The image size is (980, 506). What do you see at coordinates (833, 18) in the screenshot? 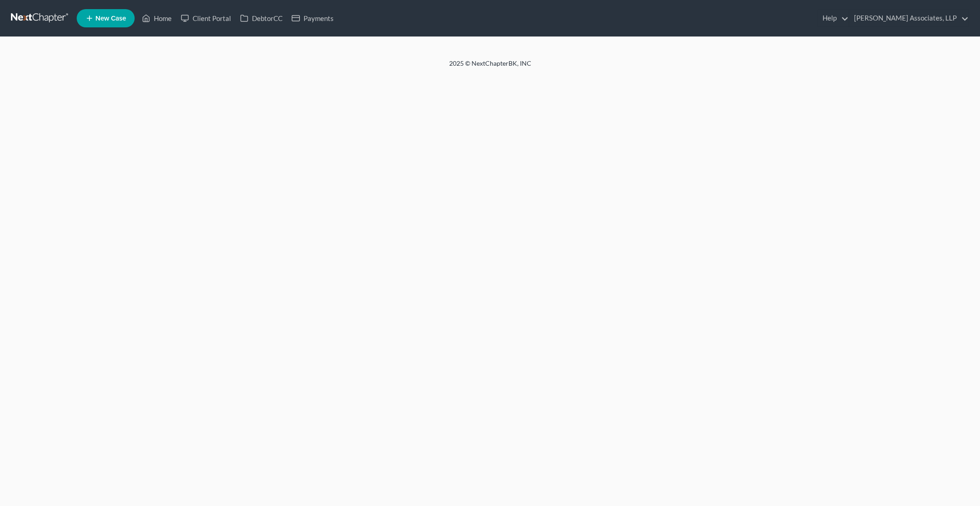
I see `a: Help` at bounding box center [833, 18].